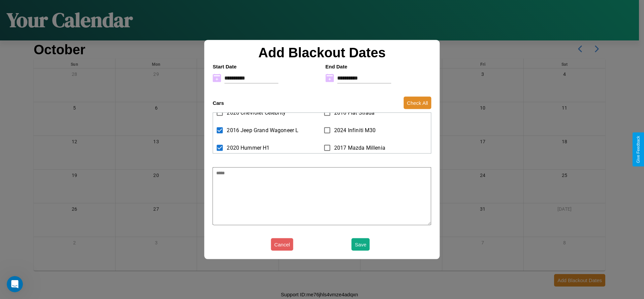  What do you see at coordinates (265, 66) in the screenshot?
I see `h4: Start Date` at bounding box center [265, 66].